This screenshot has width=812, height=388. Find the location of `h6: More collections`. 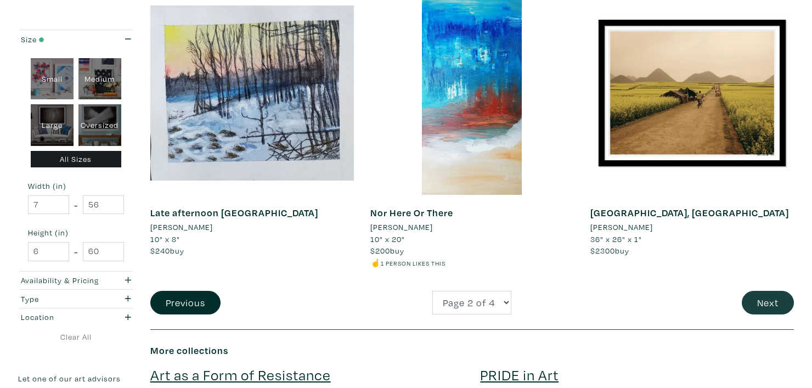

h6: More collections is located at coordinates (472, 351).